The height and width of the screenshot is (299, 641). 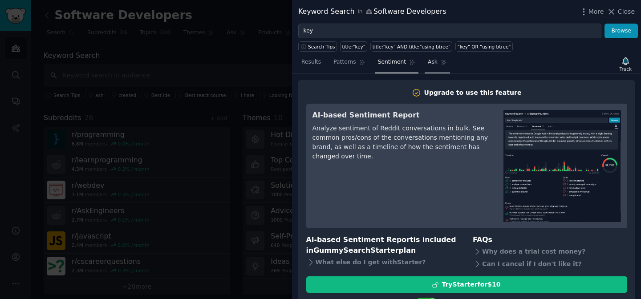 What do you see at coordinates (437, 64) in the screenshot?
I see `a: Ask` at bounding box center [437, 64].